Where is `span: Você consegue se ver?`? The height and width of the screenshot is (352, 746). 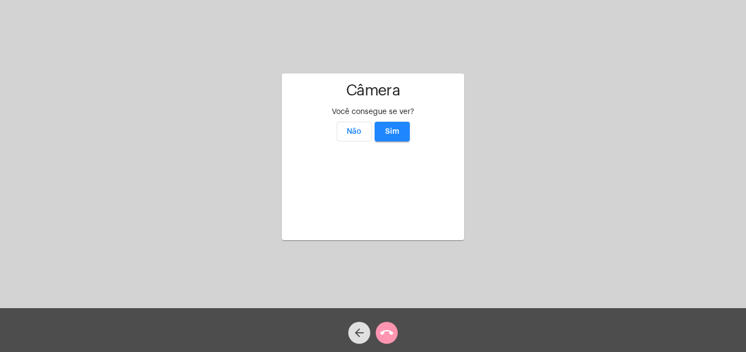 span: Você consegue se ver? is located at coordinates (373, 112).